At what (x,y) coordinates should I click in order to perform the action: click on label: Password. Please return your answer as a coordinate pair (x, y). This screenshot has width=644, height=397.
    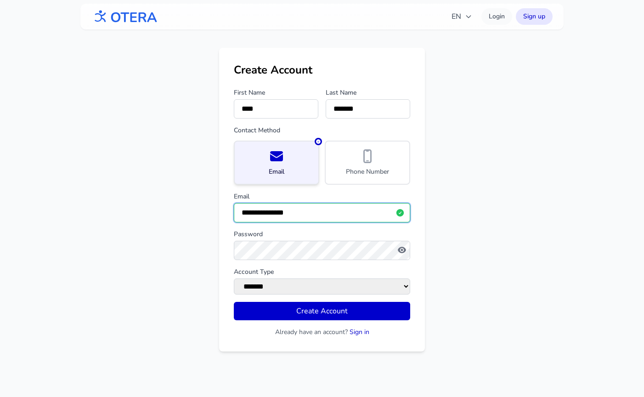
    Looking at the image, I should click on (322, 234).